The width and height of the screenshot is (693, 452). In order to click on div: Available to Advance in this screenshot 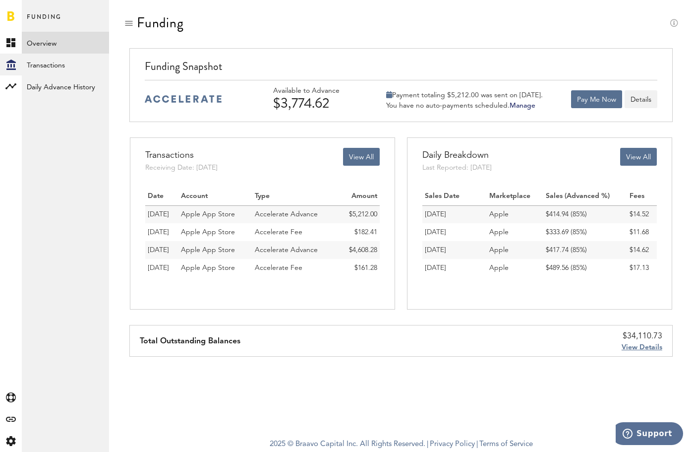, I will do `click(320, 91)`.